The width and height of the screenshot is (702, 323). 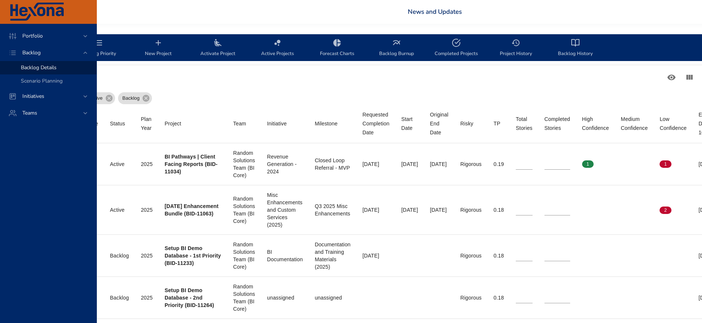 What do you see at coordinates (285, 256) in the screenshot?
I see `div: BI Documentation` at bounding box center [285, 256].